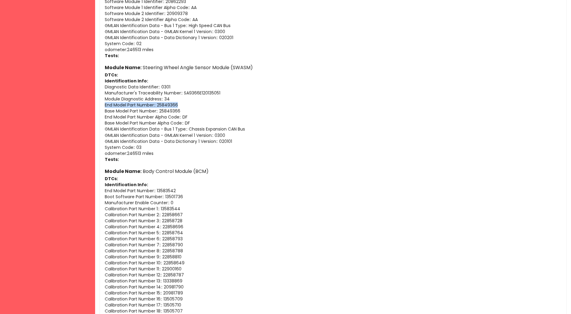  What do you see at coordinates (333, 233) in the screenshot?
I see `p: Calibration Part Number 5 : : 22858764` at bounding box center [333, 233].